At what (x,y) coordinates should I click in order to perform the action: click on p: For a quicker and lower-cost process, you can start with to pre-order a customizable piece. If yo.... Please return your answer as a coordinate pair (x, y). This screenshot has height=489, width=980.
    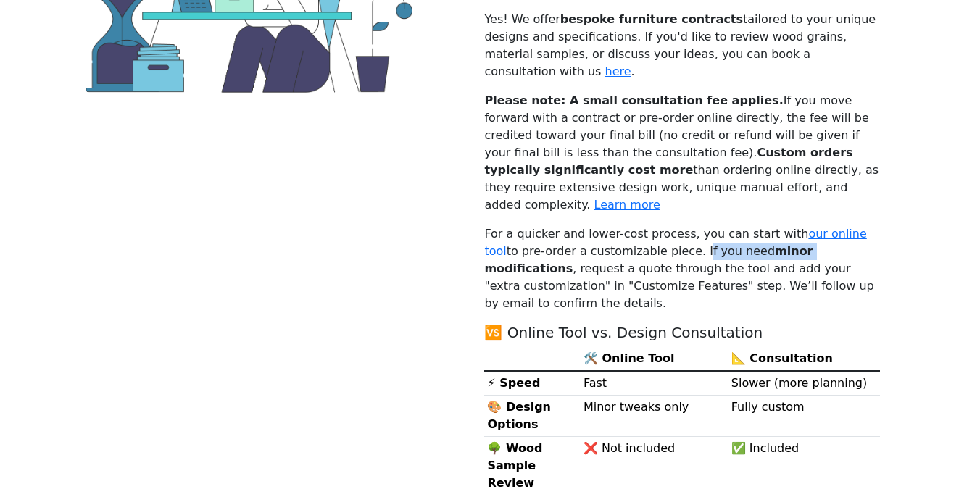
    Looking at the image, I should click on (682, 269).